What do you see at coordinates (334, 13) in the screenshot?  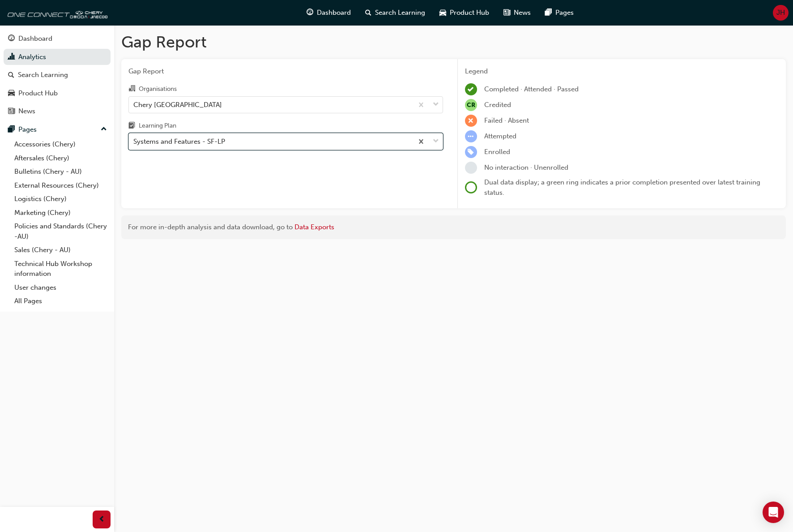 I see `span: Dashboard` at bounding box center [334, 13].